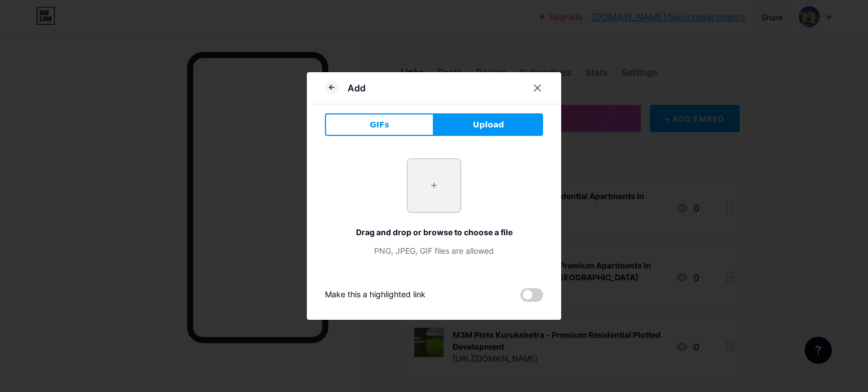  I want to click on div: PNG, JPEG, GIF files are allowed, so click(434, 250).